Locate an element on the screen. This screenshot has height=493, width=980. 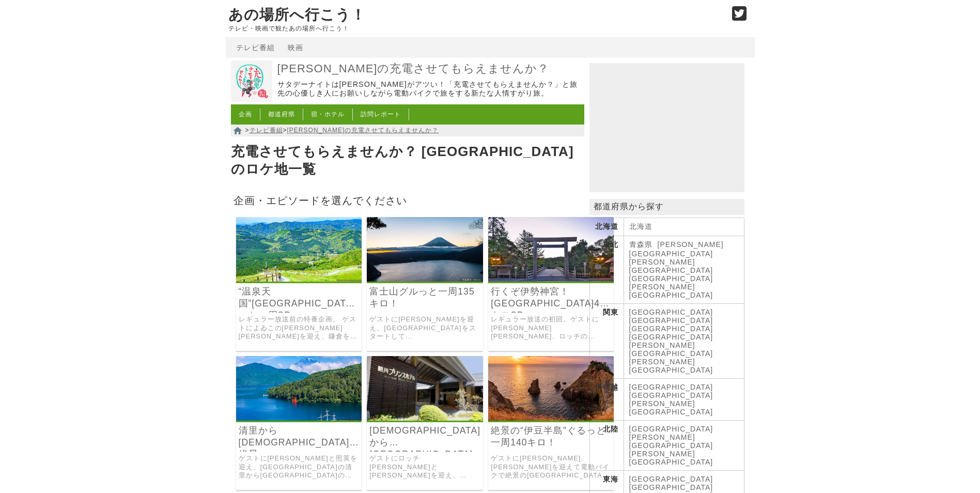
a: 出川哲朗の充電させてもらえませんか？ 箱根神社から絶景の“伊豆半島”ぐるっと一周160キロ！“温泉”全部入りまくるぞ！ですがロッチ中岡は誕生日っよしおはパンツ忘れた～ヤバいよ²SP is located at coordinates (425, 418).